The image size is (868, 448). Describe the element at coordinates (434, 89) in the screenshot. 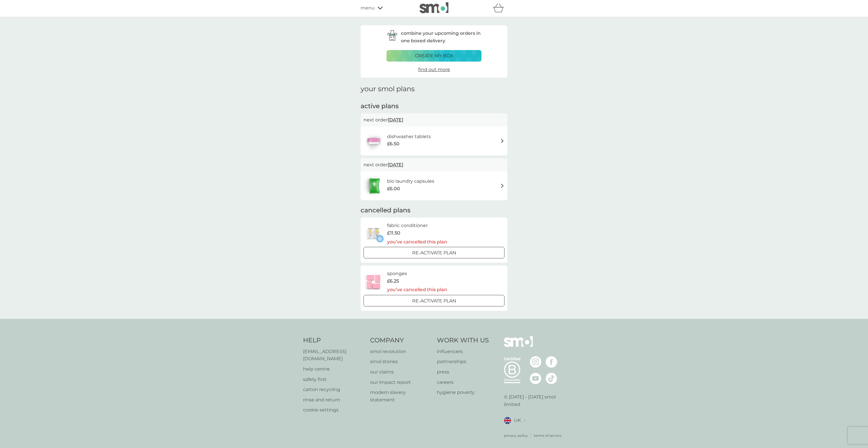

I see `h1: your smol plans` at that location.